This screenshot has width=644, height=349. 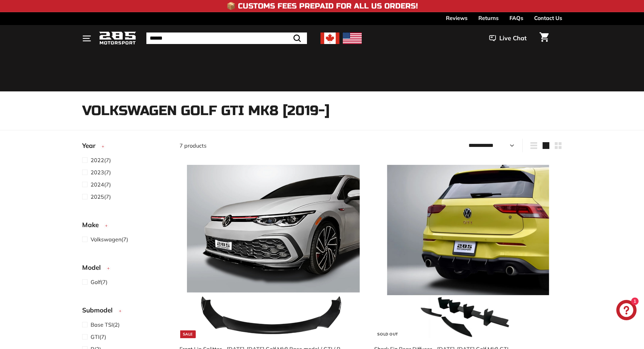 I want to click on img: Logo_285_Motorsport_areodynamics_components, so click(x=118, y=38).